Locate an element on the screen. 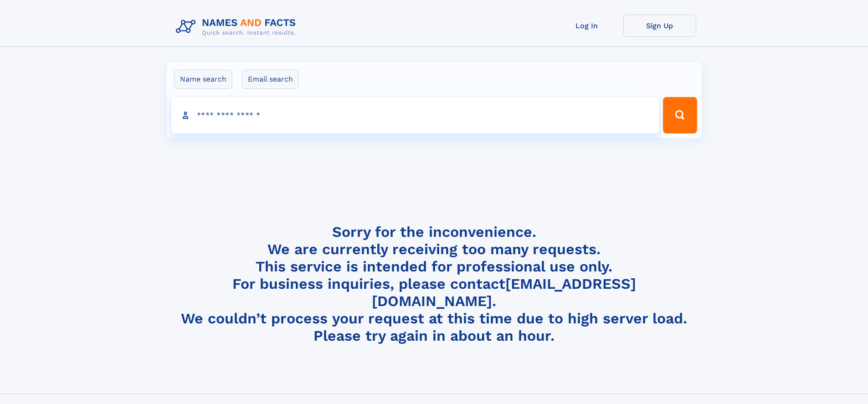 The height and width of the screenshot is (404, 868). h4: Sorry for the inconvenience. We are currently receiving too many requests. This service is intend... is located at coordinates (434, 284).